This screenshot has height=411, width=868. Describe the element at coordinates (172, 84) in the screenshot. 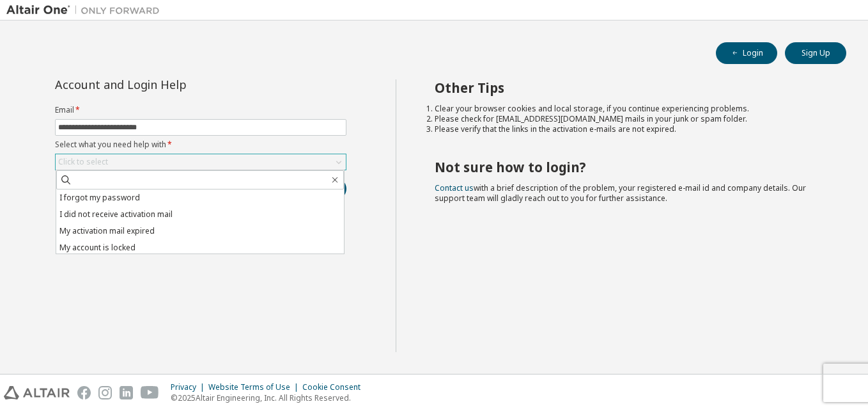

I see `div: Account and Login Help` at that location.